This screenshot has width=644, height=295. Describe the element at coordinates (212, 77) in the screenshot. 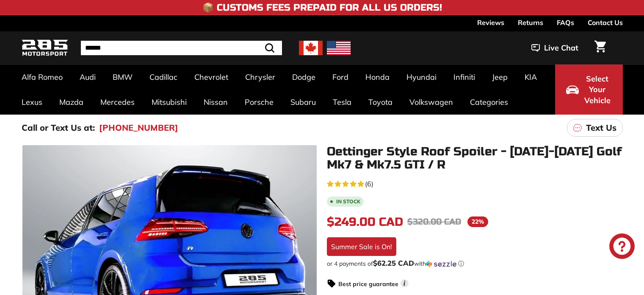

I see `a: Chevrolet` at that location.